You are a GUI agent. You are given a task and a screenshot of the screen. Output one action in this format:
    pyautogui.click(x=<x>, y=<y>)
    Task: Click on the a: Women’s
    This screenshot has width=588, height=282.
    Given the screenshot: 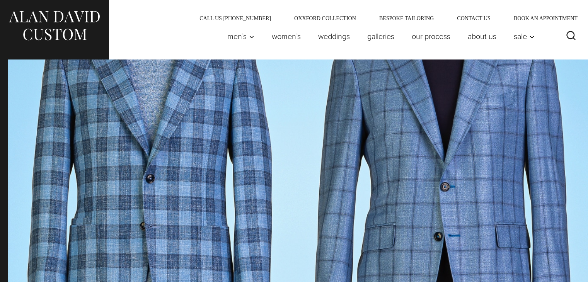 What is the action you would take?
    pyautogui.click(x=286, y=36)
    